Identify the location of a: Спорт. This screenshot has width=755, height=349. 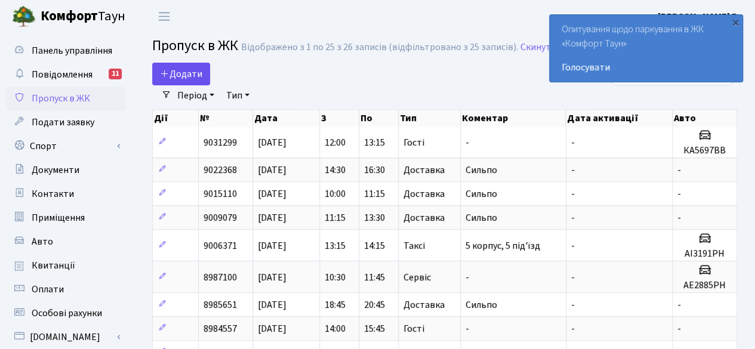
(66, 146).